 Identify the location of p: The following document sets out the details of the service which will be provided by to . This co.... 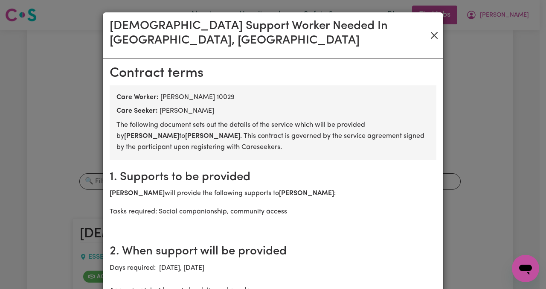
(273, 136).